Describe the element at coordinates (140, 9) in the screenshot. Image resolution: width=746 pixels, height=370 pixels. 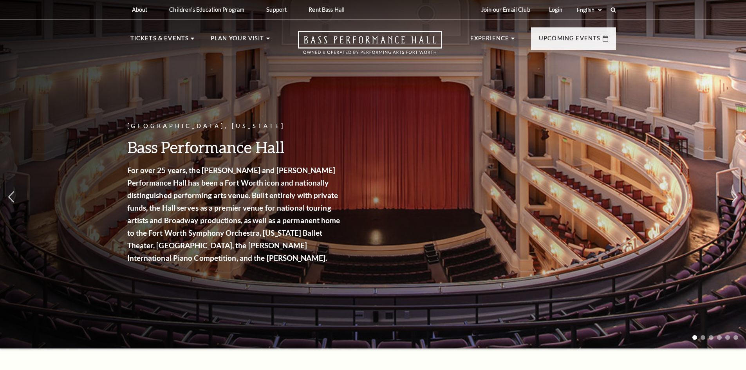
I see `p: About` at that location.